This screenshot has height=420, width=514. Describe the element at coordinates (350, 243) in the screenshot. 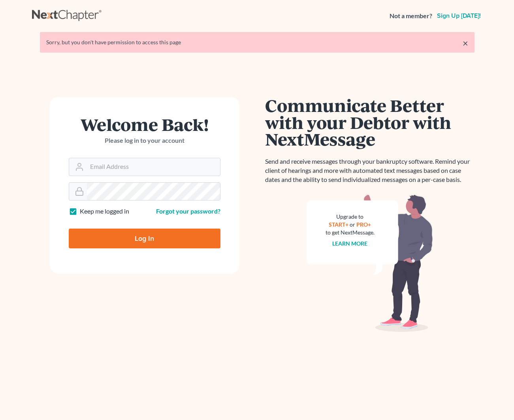

I see `a: Learn more` at that location.